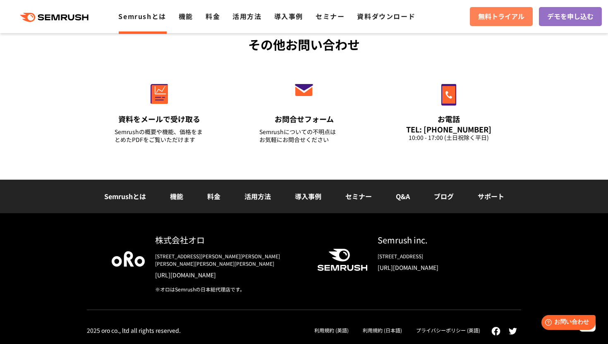 The image size is (608, 344). Describe the element at coordinates (304, 119) in the screenshot. I see `div: お問合せフォーム` at that location.